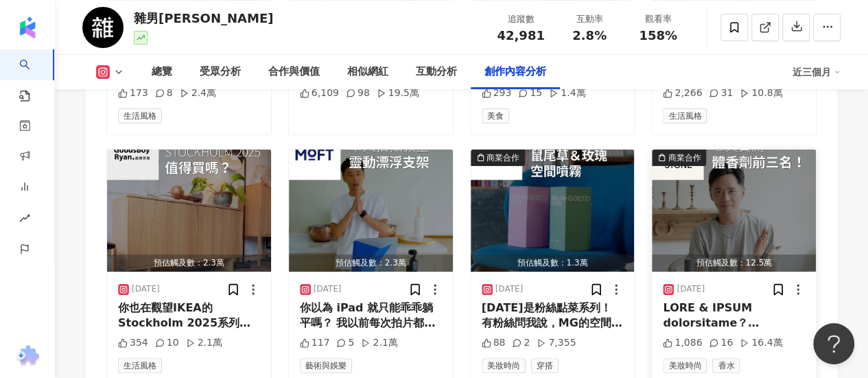  I want to click on div: 5, so click(345, 343).